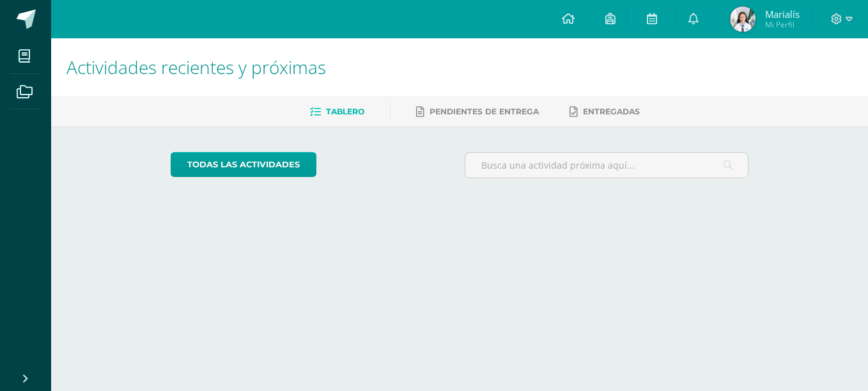  What do you see at coordinates (345, 111) in the screenshot?
I see `span: Tablero` at bounding box center [345, 111].